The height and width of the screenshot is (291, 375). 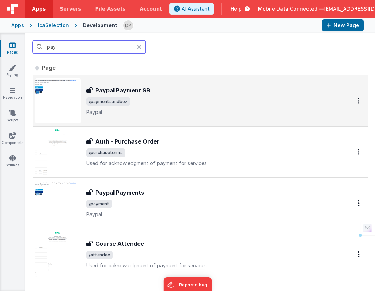 I want to click on h3: Paypal Payments, so click(x=120, y=193).